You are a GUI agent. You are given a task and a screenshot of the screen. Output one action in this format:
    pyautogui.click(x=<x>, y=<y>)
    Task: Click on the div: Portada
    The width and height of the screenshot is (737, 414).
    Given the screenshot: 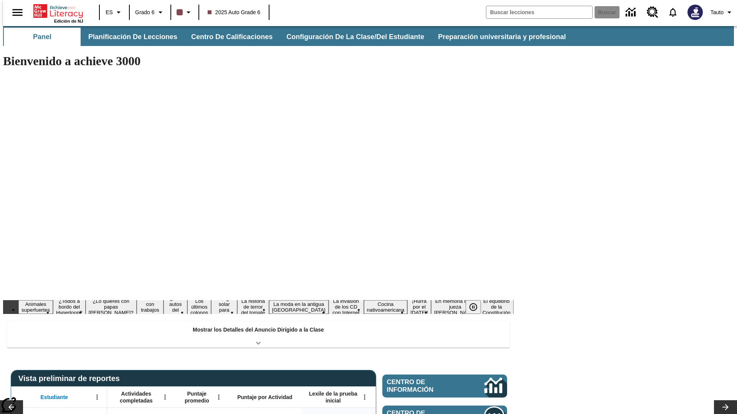 What is the action you would take?
    pyautogui.click(x=58, y=13)
    